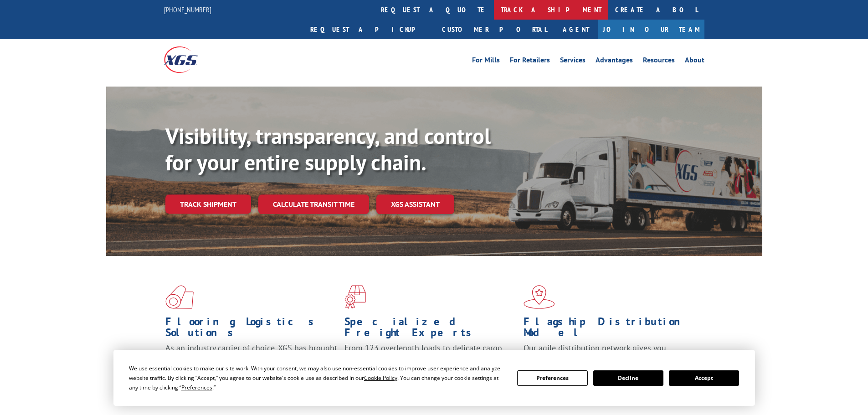 The width and height of the screenshot is (868, 415). I want to click on button: Accept, so click(704, 378).